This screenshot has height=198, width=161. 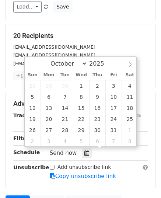 What do you see at coordinates (101, 63) in the screenshot?
I see `input: Year` at bounding box center [101, 63].